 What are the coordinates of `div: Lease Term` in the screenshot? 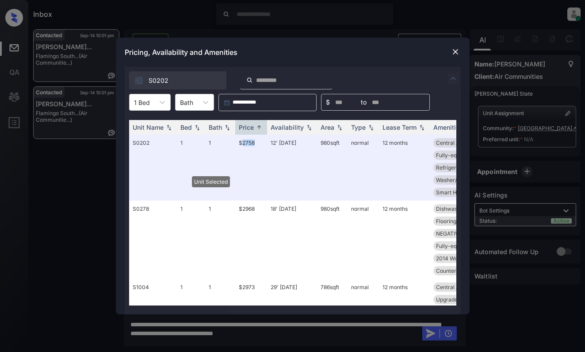 It's located at (399, 127).